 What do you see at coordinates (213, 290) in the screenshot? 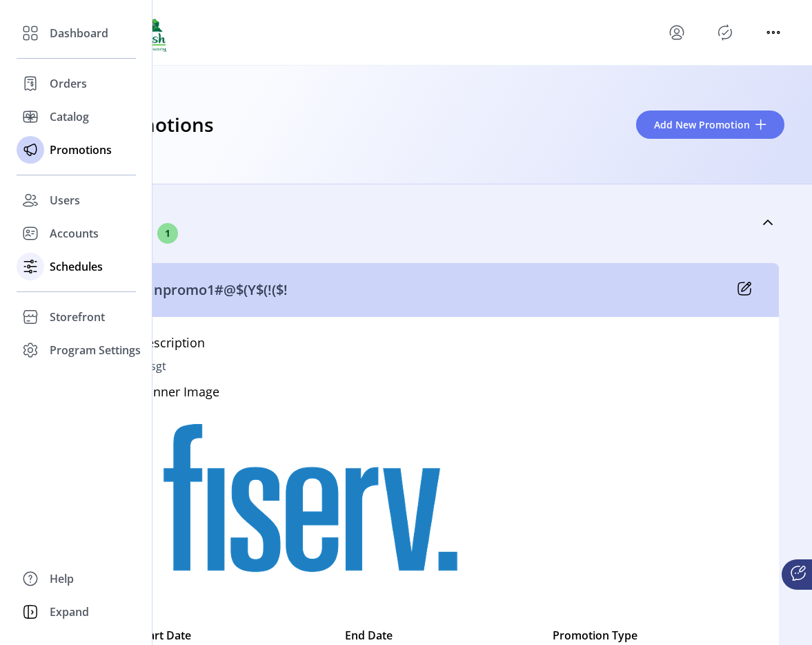
I see `p: Sanpromo1#@$(Y$(!($!` at bounding box center [213, 290].